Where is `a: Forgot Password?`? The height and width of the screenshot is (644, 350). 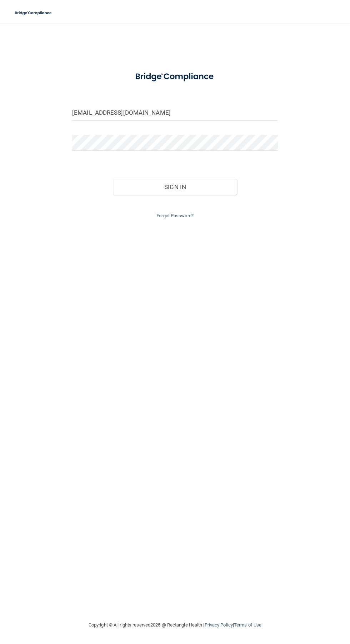 a: Forgot Password? is located at coordinates (175, 216).